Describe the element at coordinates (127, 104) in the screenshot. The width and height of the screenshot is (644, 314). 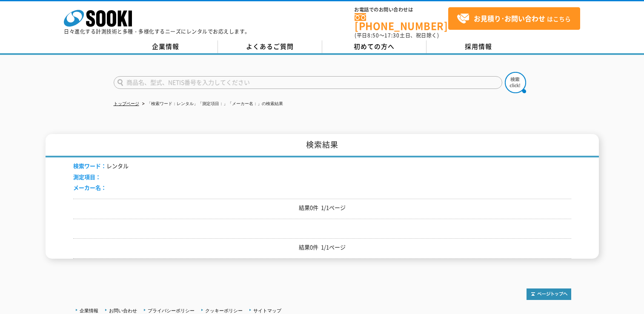
I see `a: トップページ` at that location.